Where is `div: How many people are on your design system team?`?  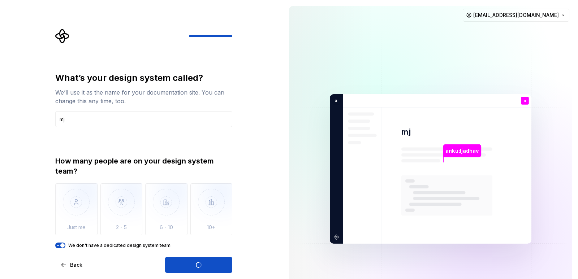
div: How many people are on your design system team? is located at coordinates (144, 166).